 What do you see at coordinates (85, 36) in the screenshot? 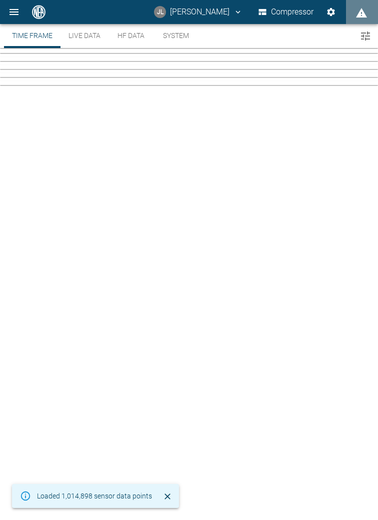
I see `button: Live Data` at bounding box center [85, 36].